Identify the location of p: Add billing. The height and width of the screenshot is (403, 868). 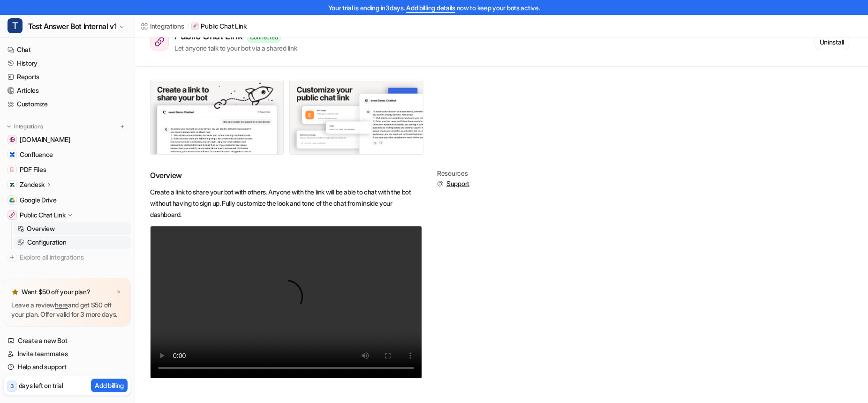
(109, 385).